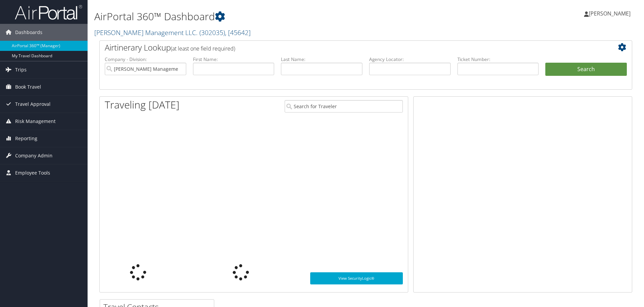  I want to click on span: Book Travel, so click(28, 87).